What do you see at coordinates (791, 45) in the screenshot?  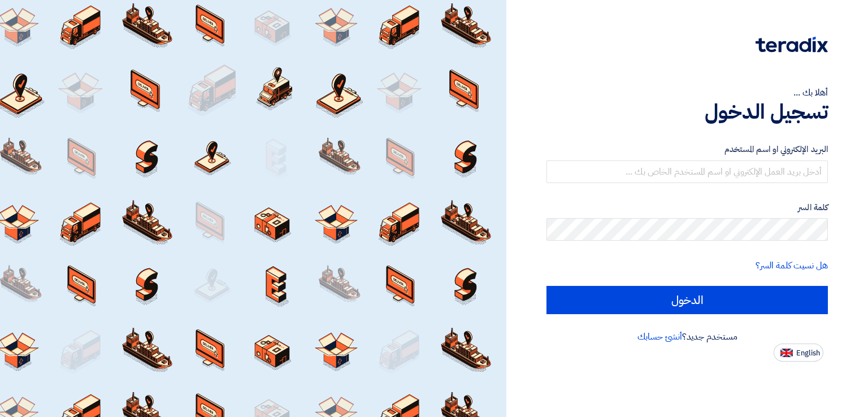 I see `img: Teradix logo` at bounding box center [791, 45].